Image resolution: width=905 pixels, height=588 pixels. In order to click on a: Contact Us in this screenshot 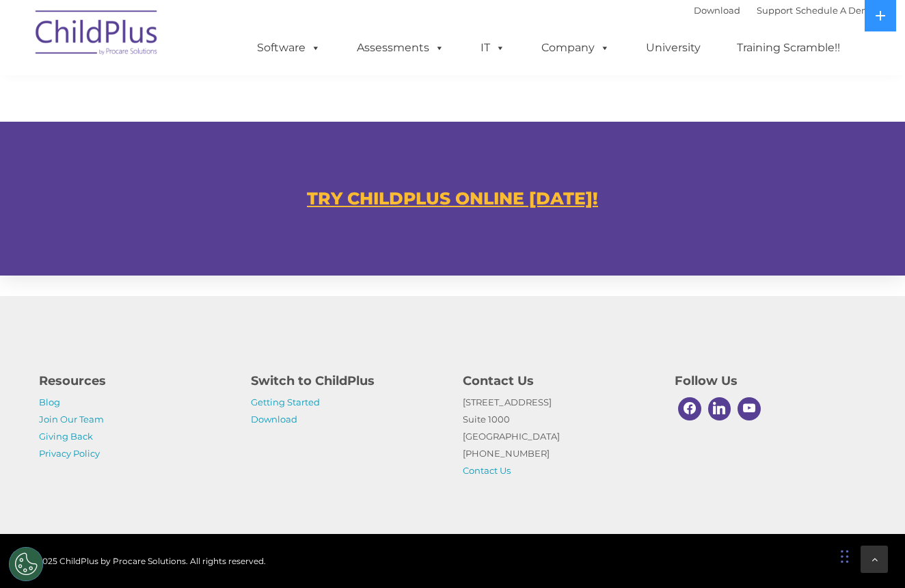, I will do `click(486, 470)`.